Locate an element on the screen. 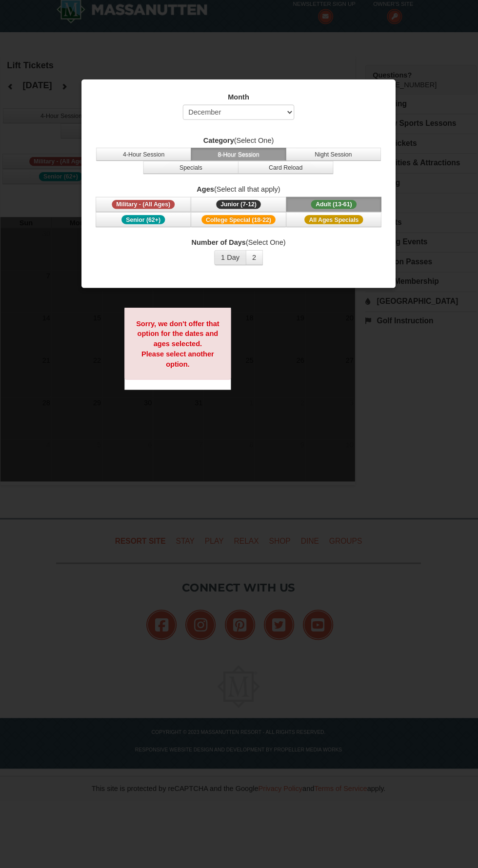 Image resolution: width=478 pixels, height=868 pixels. span: Senior (62+) is located at coordinates (148, 222).